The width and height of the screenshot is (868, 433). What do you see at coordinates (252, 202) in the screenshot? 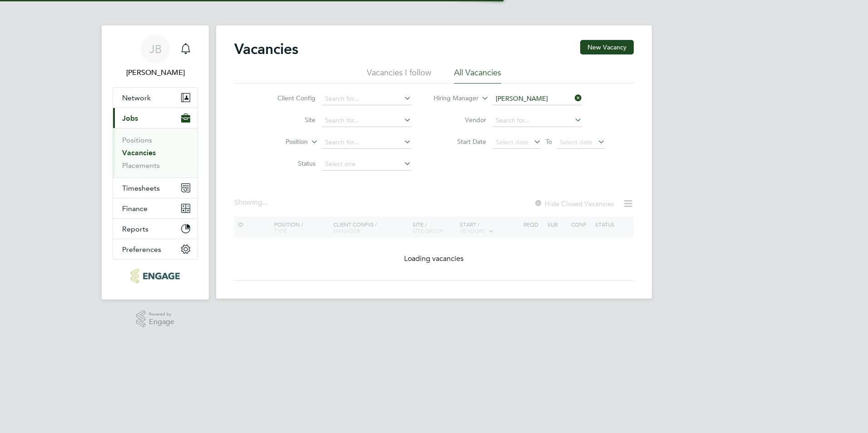
I see `div: Showing` at bounding box center [252, 202].